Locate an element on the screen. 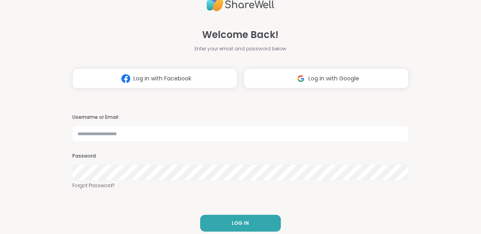 Image resolution: width=481 pixels, height=234 pixels. span: Log in with Facebook is located at coordinates (162, 78).